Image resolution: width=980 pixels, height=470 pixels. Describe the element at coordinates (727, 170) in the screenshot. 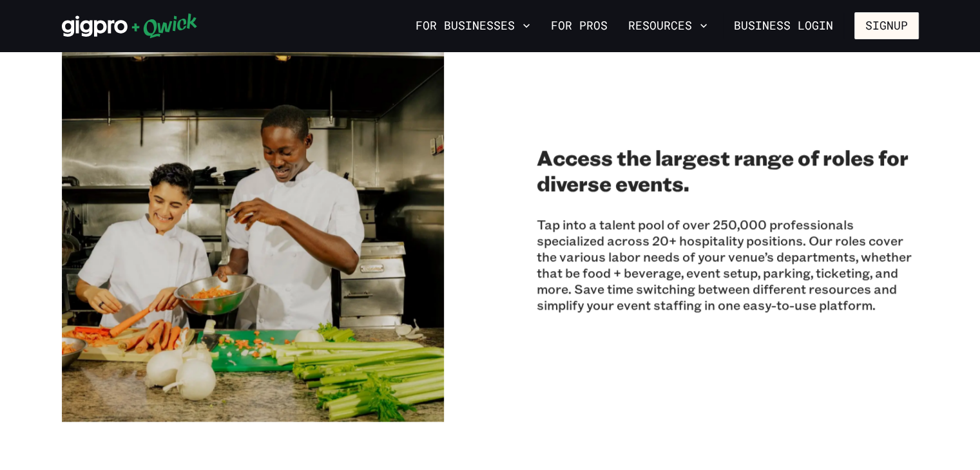

I see `h2: Access the largest range of roles for diverse events.` at that location.